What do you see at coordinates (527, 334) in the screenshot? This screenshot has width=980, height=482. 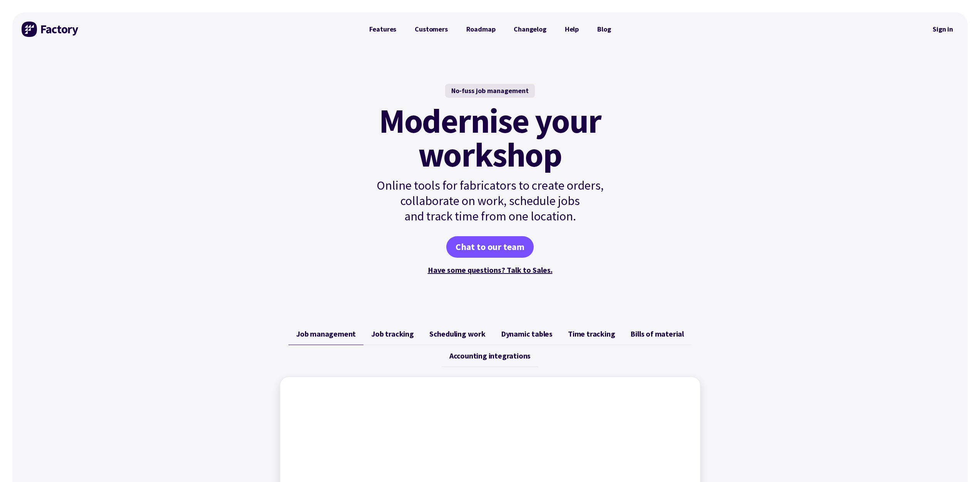 I see `span: Dynamic tables` at bounding box center [527, 334].